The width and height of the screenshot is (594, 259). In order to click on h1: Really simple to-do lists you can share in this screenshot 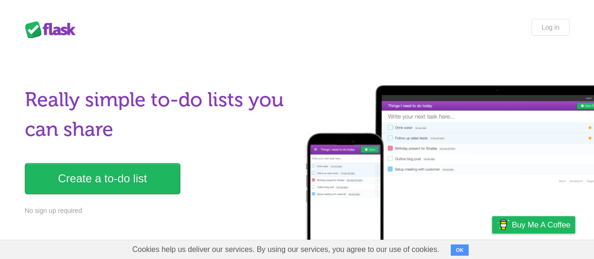, I will do `click(158, 115)`.